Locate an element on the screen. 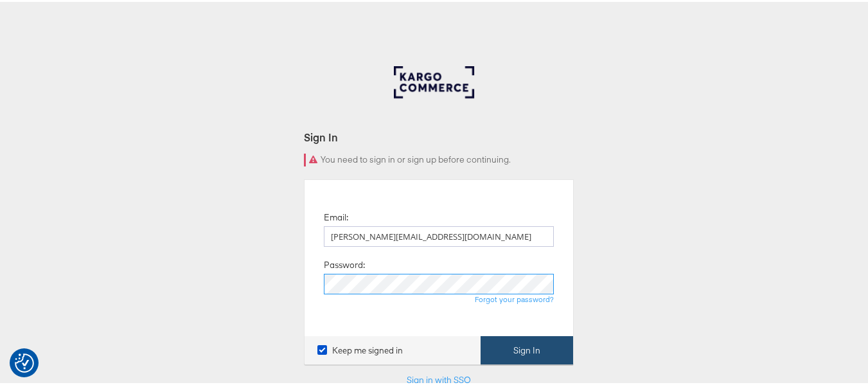 The image size is (868, 385). a: Forgot your password? is located at coordinates (514, 297).